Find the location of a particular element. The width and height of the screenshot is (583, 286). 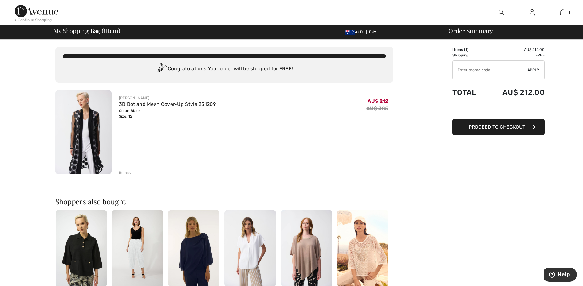

input: Promo code is located at coordinates (490, 70).